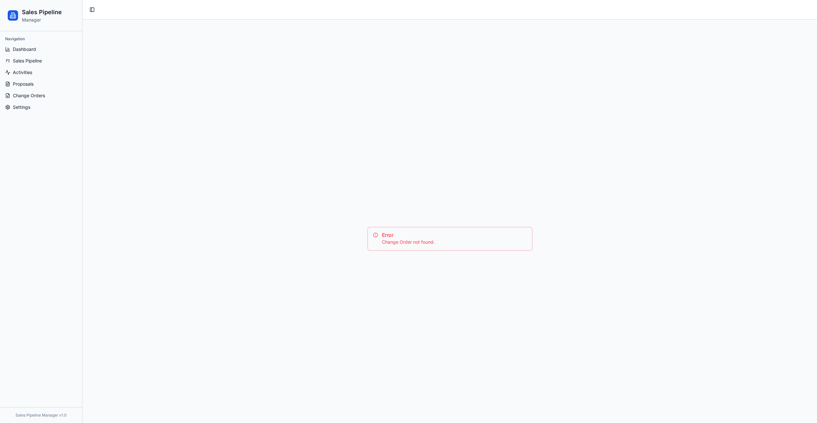  What do you see at coordinates (24, 49) in the screenshot?
I see `span: Dashboard` at bounding box center [24, 49].